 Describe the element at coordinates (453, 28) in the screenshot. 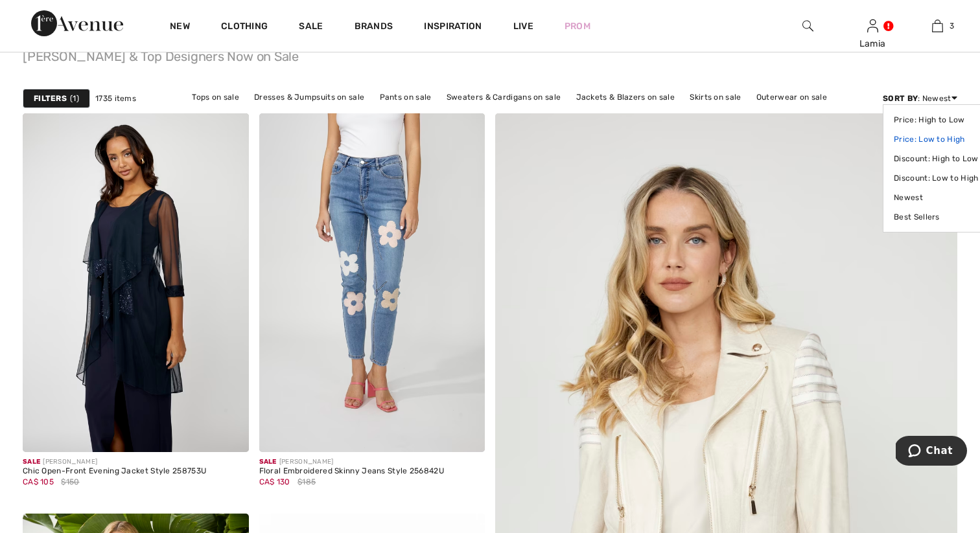

I see `span: Inspiration` at that location.